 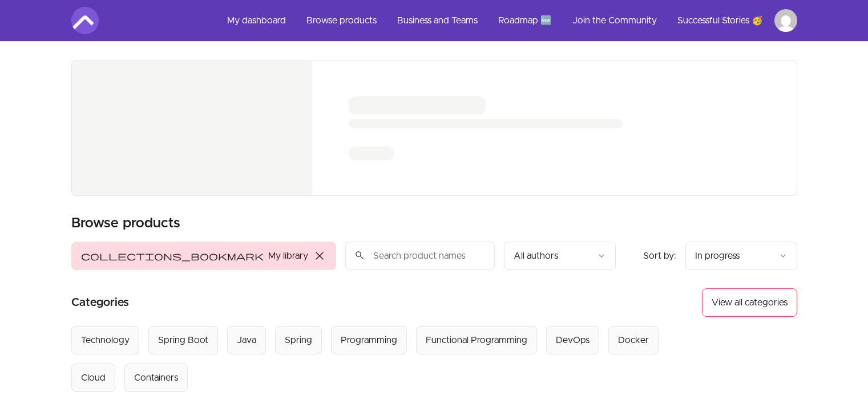 What do you see at coordinates (741, 256) in the screenshot?
I see `button: Product sort options` at bounding box center [741, 256].